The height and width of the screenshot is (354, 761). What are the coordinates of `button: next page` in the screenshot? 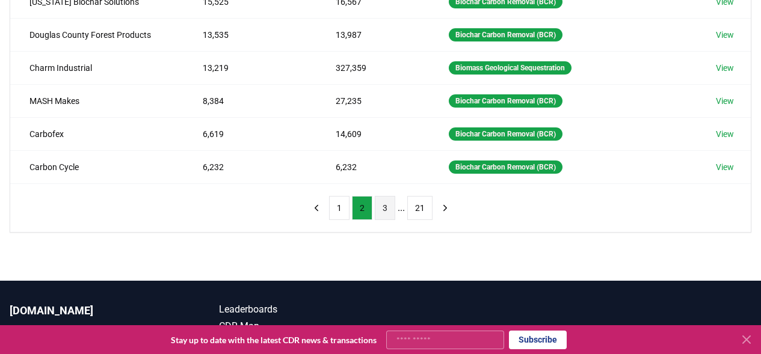 It's located at (445, 208).